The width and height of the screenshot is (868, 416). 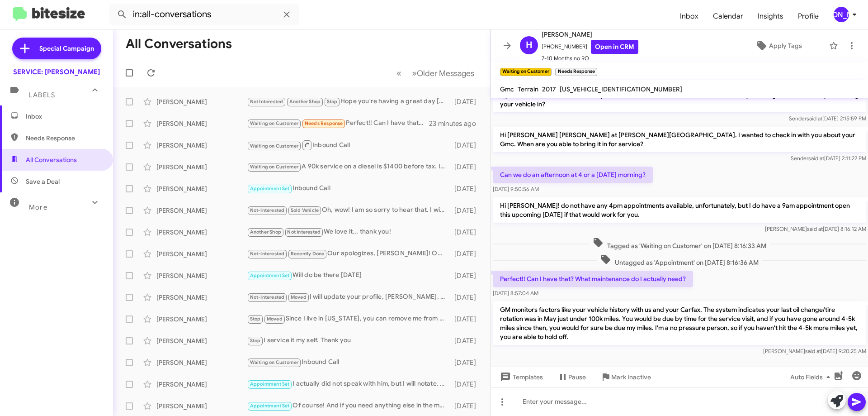 I want to click on button: Mark Inactive, so click(x=625, y=377).